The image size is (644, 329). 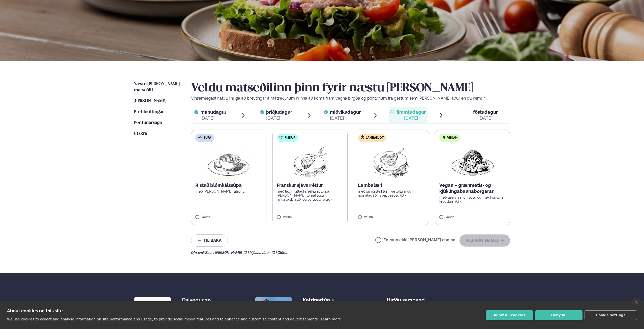 I want to click on div: Dalvegur 30, so click(x=202, y=300).